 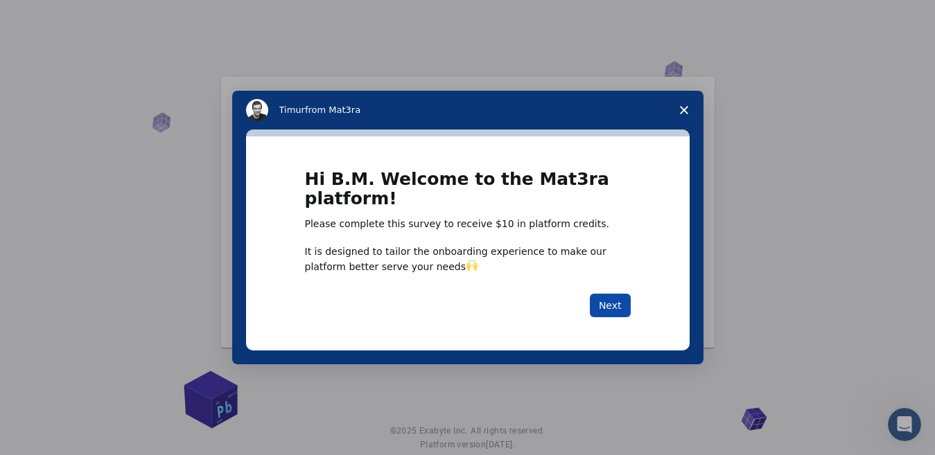 I want to click on div: It is designed to tailor the onboarding experience to make our platform better serve your needs, so click(x=468, y=259).